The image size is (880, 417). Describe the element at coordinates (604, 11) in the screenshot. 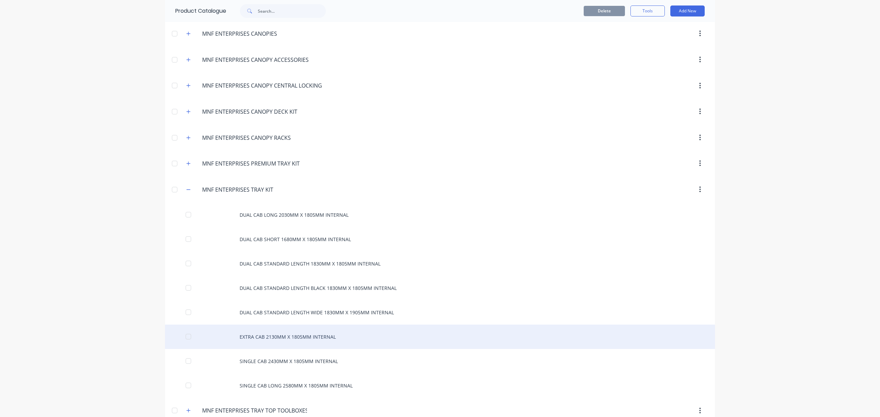

I see `button: Delete` at that location.